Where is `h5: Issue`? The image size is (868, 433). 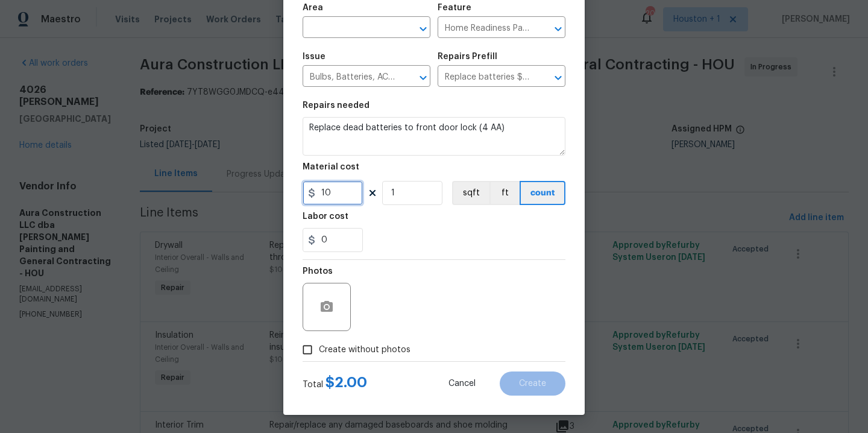 h5: Issue is located at coordinates (314, 57).